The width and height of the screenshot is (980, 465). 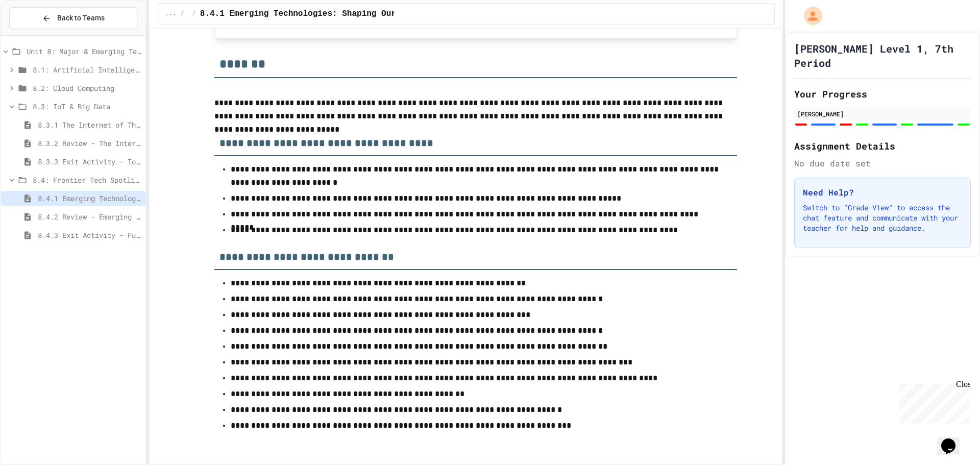 I want to click on div: My Account, so click(x=809, y=16).